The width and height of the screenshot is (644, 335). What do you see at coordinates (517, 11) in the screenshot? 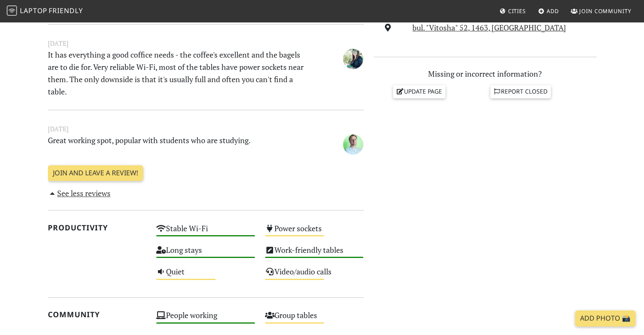
I see `span: Cities` at bounding box center [517, 11].